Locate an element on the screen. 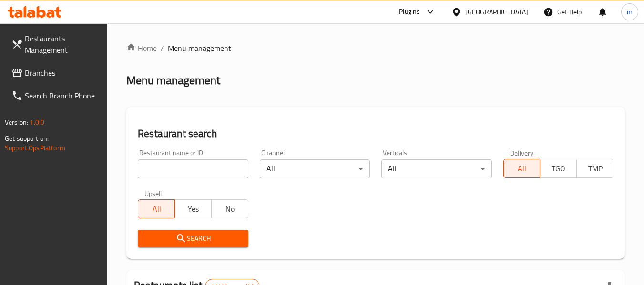 This screenshot has height=285, width=644. span: Menu management is located at coordinates (199, 48).